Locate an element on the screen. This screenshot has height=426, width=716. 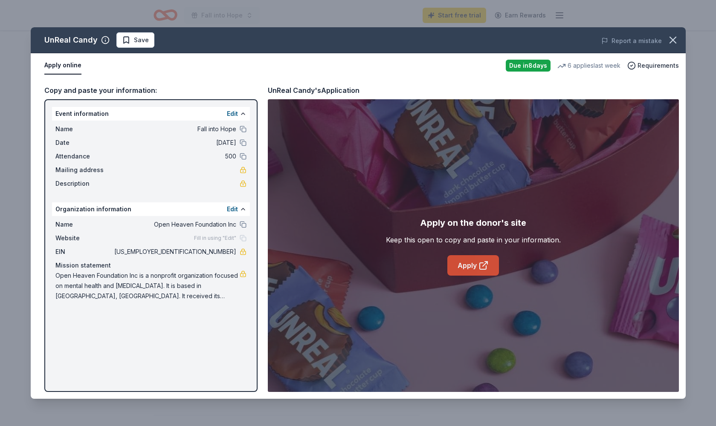
div: Due in 8 days is located at coordinates (528, 66).